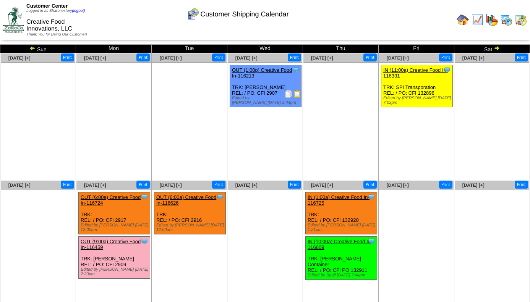  I want to click on img: calendarinout.gif, so click(520, 20).